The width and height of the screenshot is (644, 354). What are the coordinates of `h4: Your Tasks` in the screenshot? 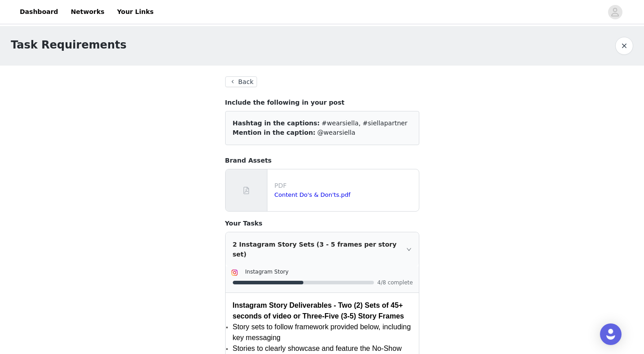 It's located at (322, 223).